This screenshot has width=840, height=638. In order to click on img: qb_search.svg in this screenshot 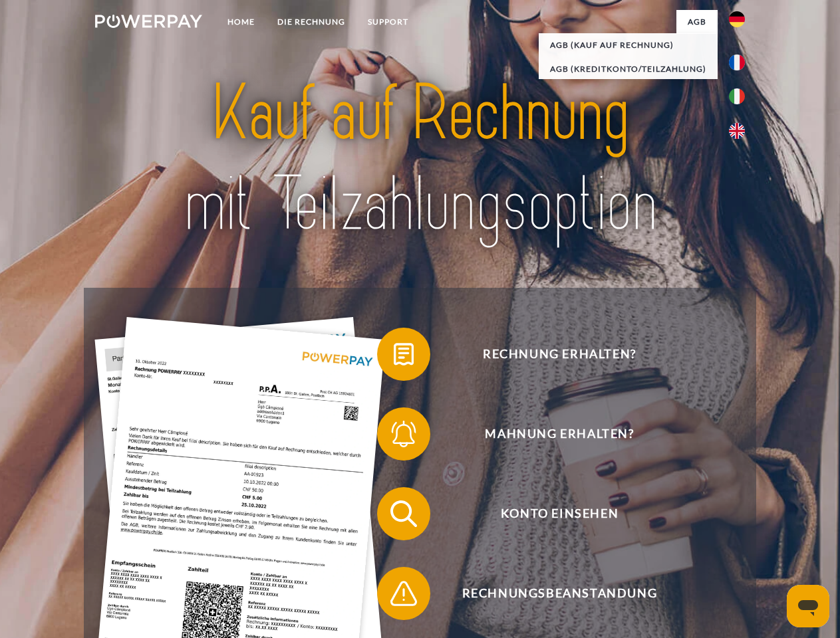, I will do `click(403, 514)`.